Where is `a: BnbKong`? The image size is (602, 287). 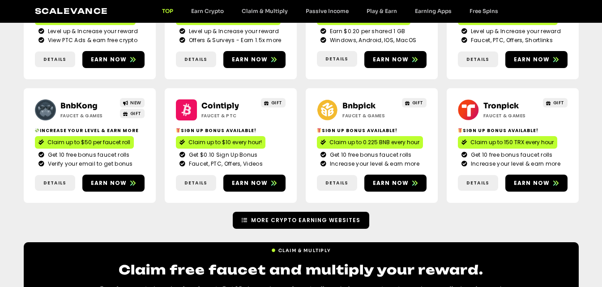 a: BnbKong is located at coordinates (79, 106).